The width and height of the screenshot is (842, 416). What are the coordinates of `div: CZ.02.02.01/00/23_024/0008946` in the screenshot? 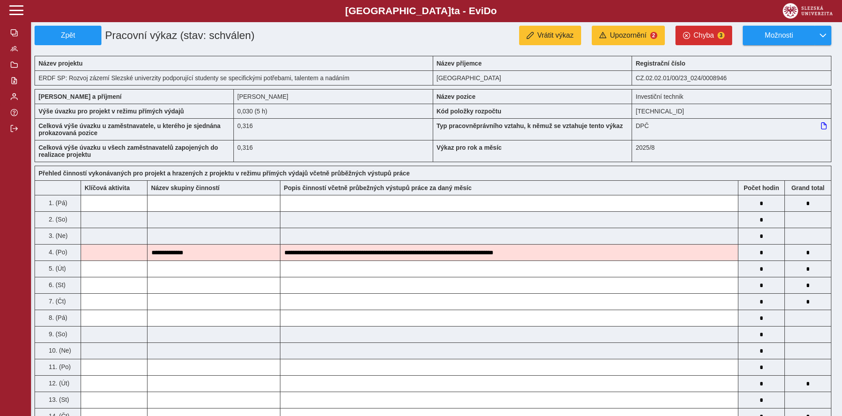 It's located at (732, 78).